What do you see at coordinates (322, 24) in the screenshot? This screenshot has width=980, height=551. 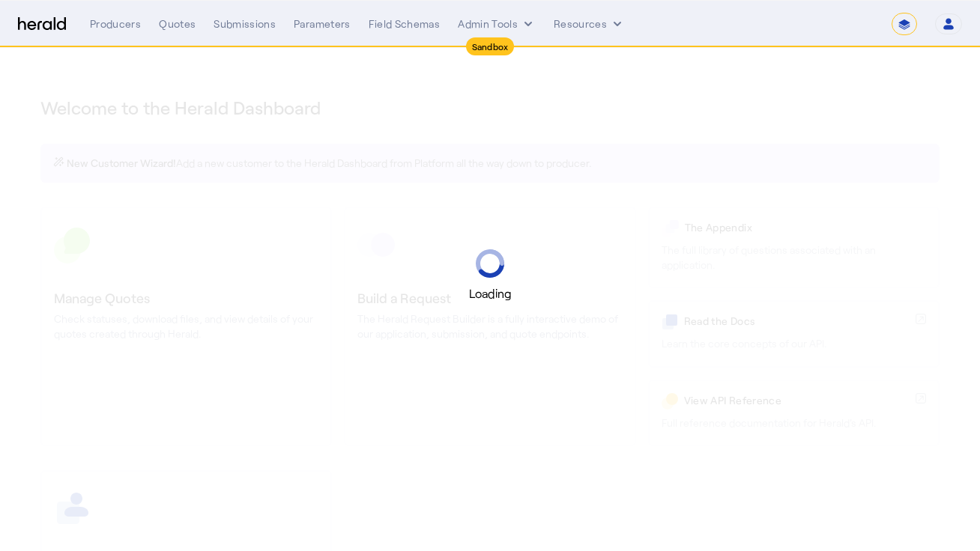 I see `div: Parameters` at bounding box center [322, 24].